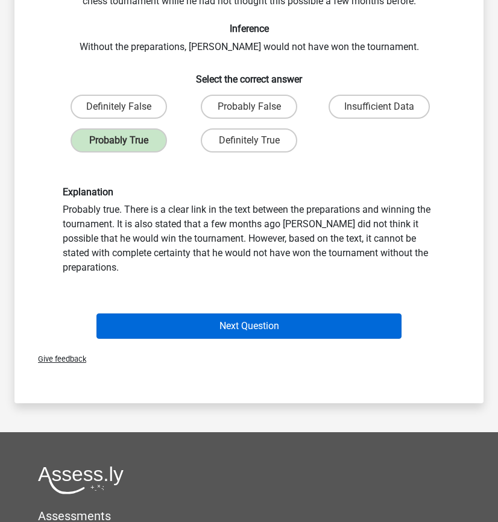  What do you see at coordinates (249, 326) in the screenshot?
I see `button: Next Question` at bounding box center [249, 326].